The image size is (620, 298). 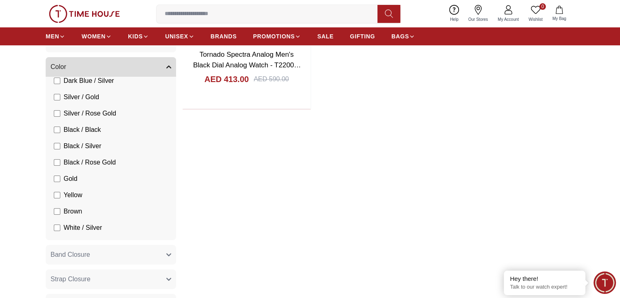 What do you see at coordinates (604, 282) in the screenshot?
I see `div: Chat Widget` at bounding box center [604, 282].